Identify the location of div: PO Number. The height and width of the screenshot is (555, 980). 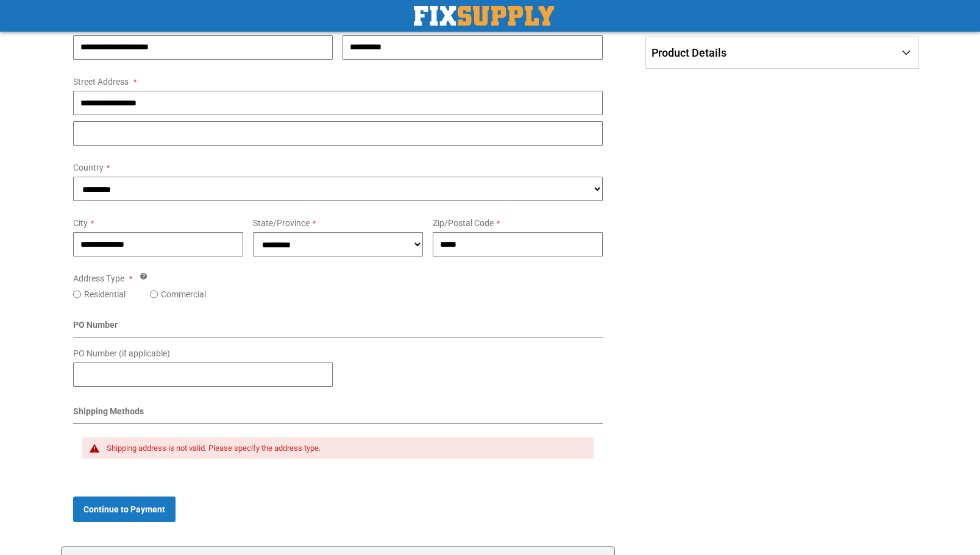
(338, 328).